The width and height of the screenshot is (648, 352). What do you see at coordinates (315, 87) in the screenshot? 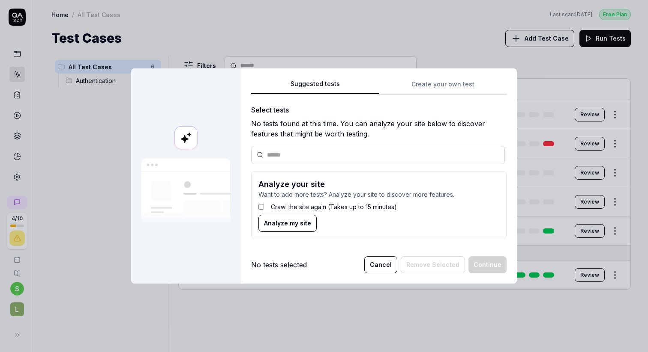
I see `button: Suggested tests` at bounding box center [315, 87].